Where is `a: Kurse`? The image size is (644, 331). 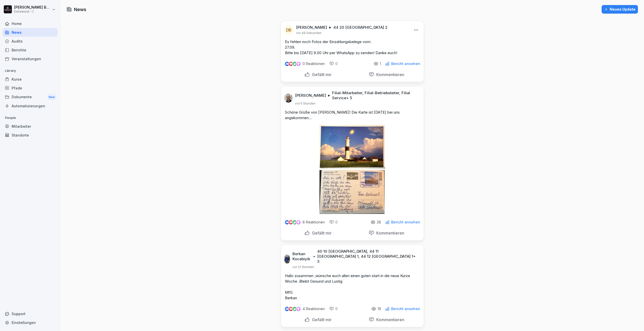 a: Kurse is located at coordinates (30, 79).